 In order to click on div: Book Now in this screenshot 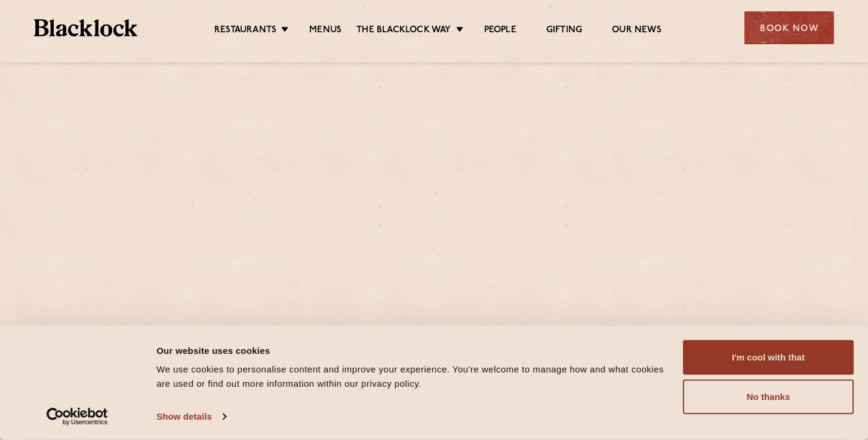, I will do `click(790, 28)`.